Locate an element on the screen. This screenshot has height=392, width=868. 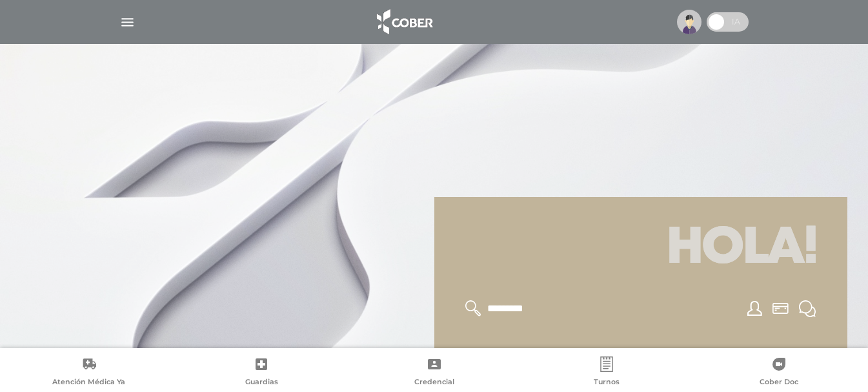
span: Atención Médica Ya is located at coordinates (89, 383).